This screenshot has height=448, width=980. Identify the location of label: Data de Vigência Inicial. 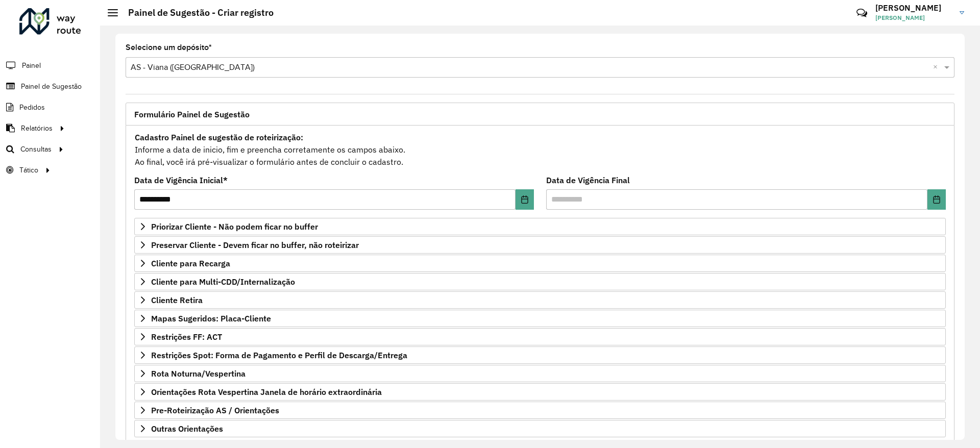
(181, 180).